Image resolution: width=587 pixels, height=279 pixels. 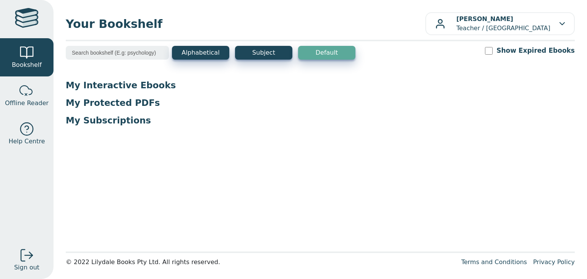 What do you see at coordinates (326, 53) in the screenshot?
I see `button: Default` at bounding box center [326, 53].